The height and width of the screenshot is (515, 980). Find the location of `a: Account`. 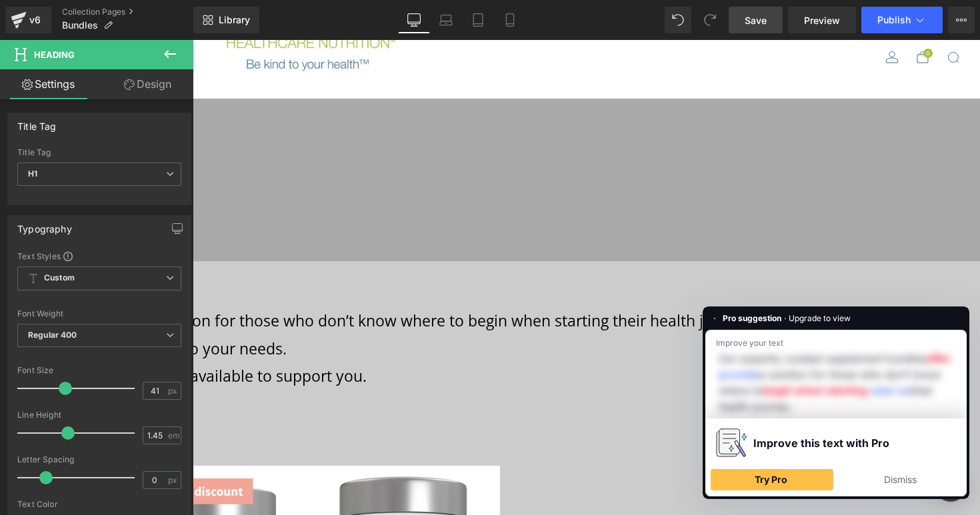

a: Account is located at coordinates (699, 17).